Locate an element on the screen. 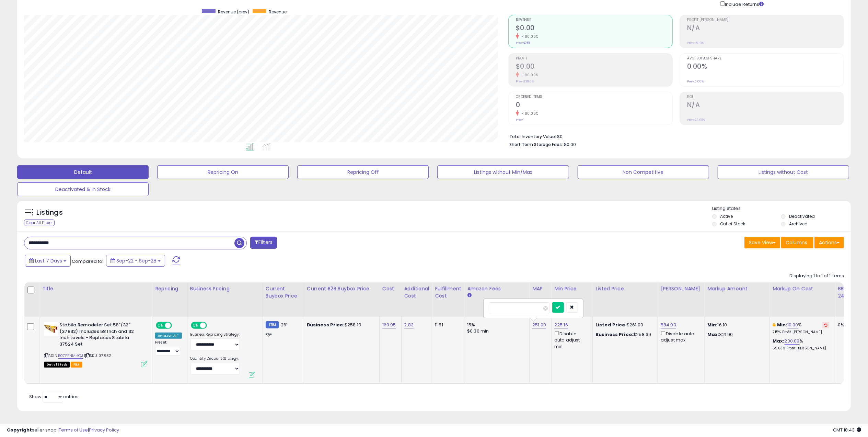 The image size is (868, 437). small: Prev: $38.06 is located at coordinates (525, 81).